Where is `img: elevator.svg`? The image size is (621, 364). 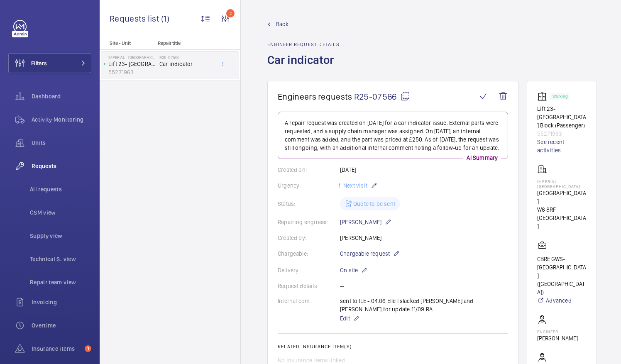
img: elevator.svg is located at coordinates (544, 96).